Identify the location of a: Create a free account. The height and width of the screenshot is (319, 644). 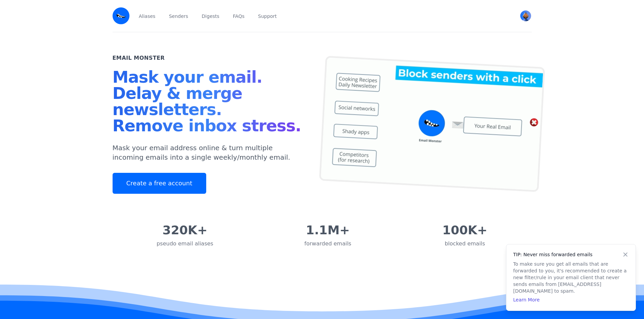
(159, 183).